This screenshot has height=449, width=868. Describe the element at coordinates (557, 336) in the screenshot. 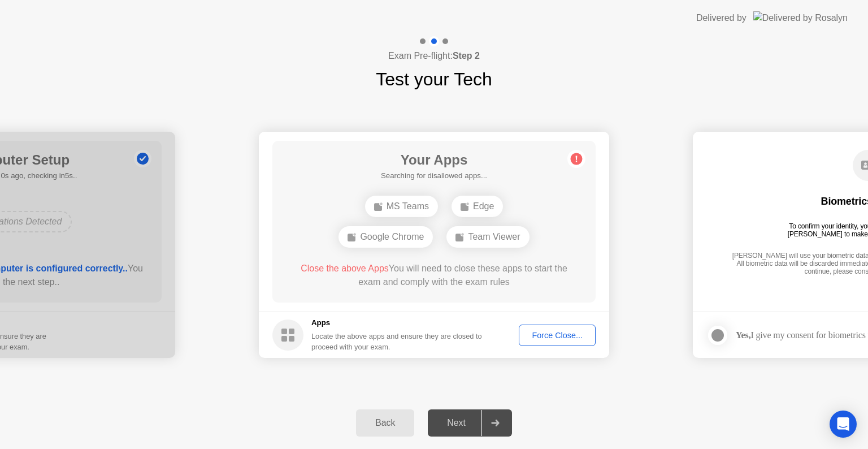

I see `button: Force Close...` at that location.